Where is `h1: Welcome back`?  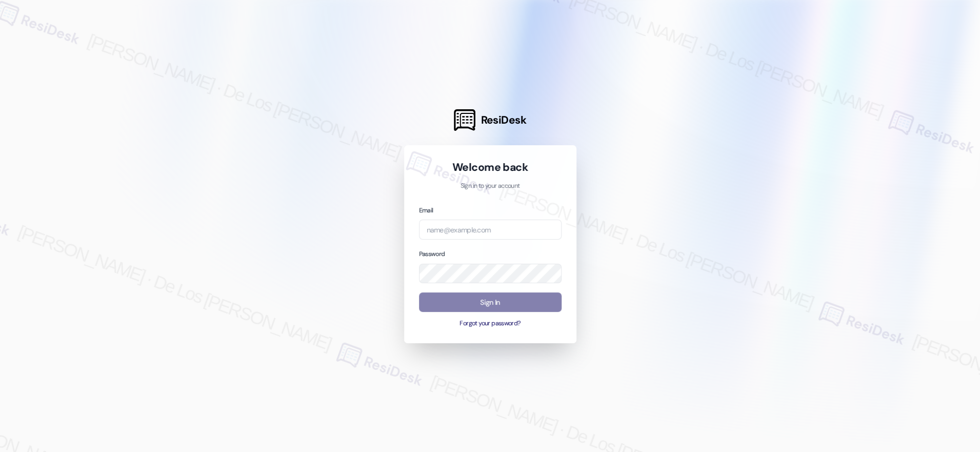
h1: Welcome back is located at coordinates (490, 167).